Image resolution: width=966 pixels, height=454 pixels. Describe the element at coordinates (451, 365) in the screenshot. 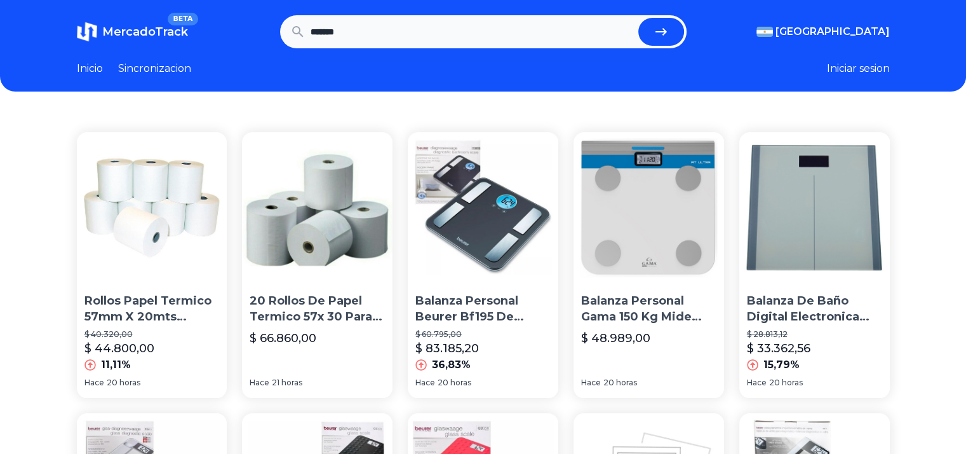

I see `p: 36,83%` at that location.